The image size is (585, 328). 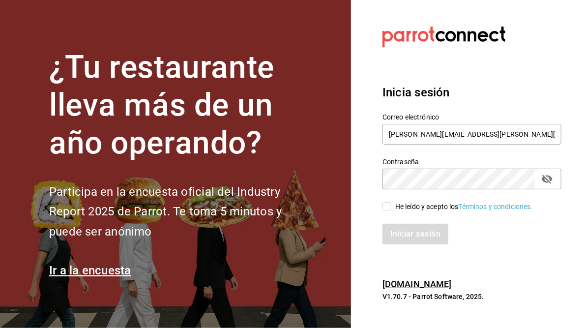 I want to click on h2: Participa en la encuesta oficial del Industry Report 2025 de Parrot. Te toma 5 minutos y puede se..., so click(x=182, y=212).